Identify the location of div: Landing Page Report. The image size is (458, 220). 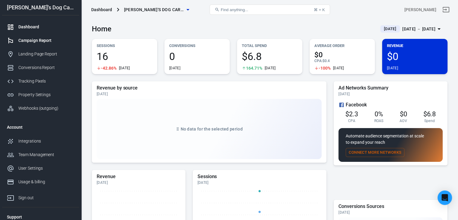
(46, 54).